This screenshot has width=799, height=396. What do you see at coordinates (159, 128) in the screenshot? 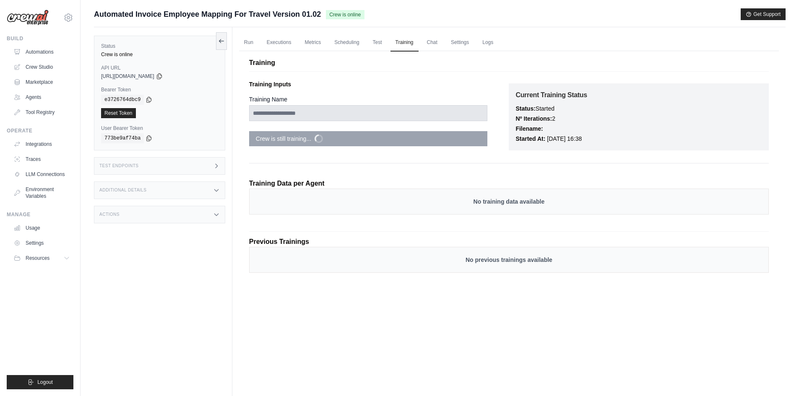
I see `label: User Bearer Token` at bounding box center [159, 128].